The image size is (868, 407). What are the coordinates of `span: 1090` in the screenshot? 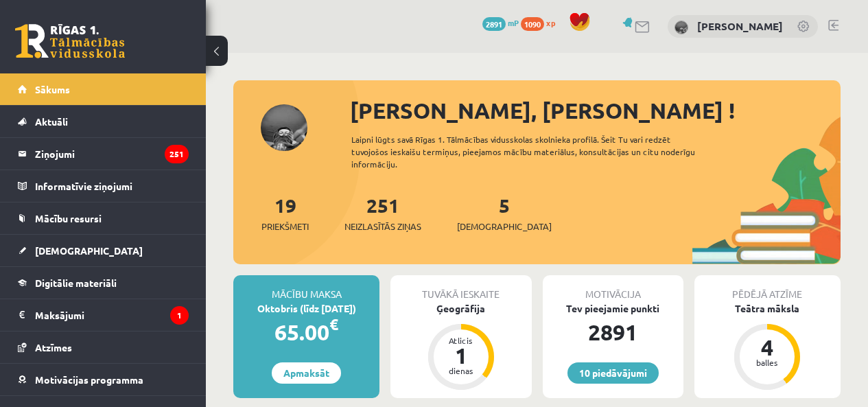 It's located at (533, 24).